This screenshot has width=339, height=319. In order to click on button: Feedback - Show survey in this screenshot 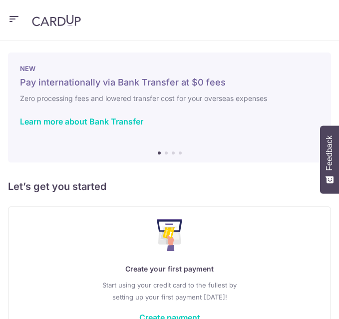, I will do `click(330, 159)`.